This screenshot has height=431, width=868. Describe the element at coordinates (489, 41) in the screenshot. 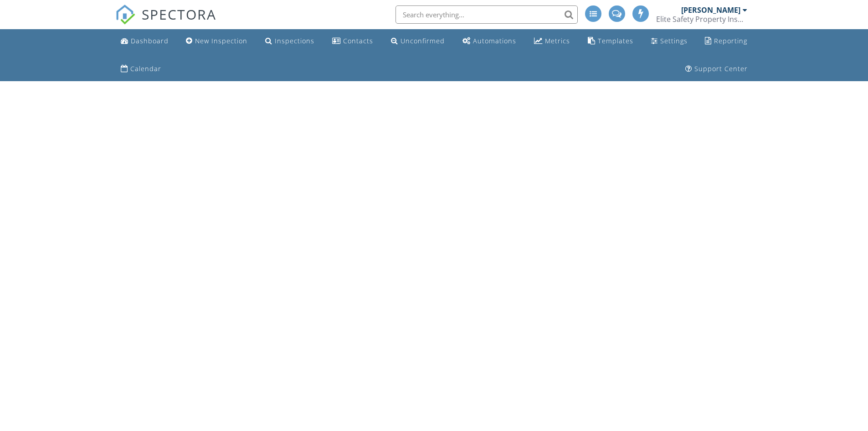

I see `a: Automations (Advanced)` at that location.